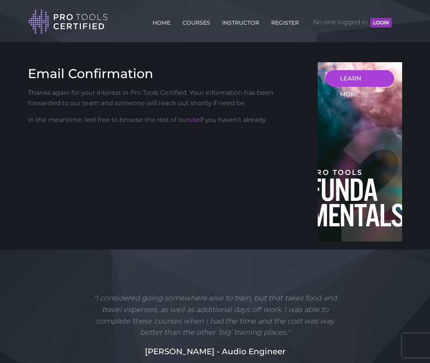  Describe the element at coordinates (161, 21) in the screenshot. I see `a: HOME` at that location.